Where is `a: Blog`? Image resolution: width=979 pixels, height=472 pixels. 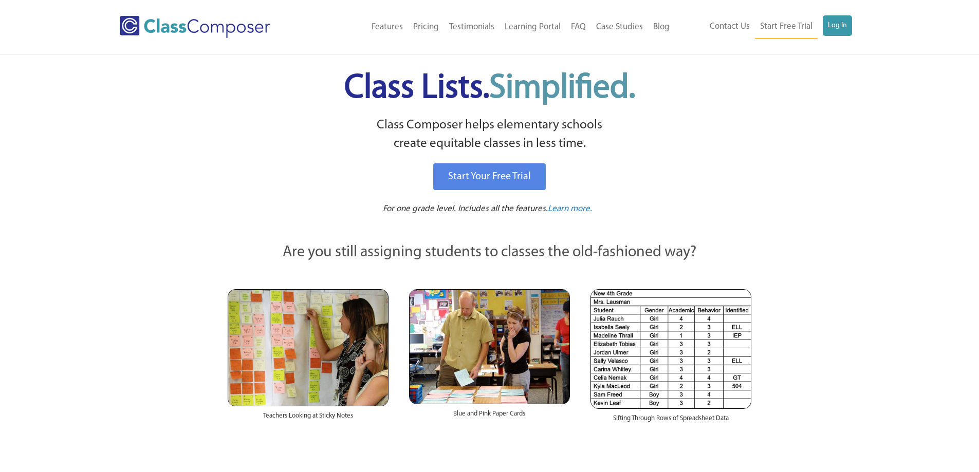 a: Blog is located at coordinates (661, 27).